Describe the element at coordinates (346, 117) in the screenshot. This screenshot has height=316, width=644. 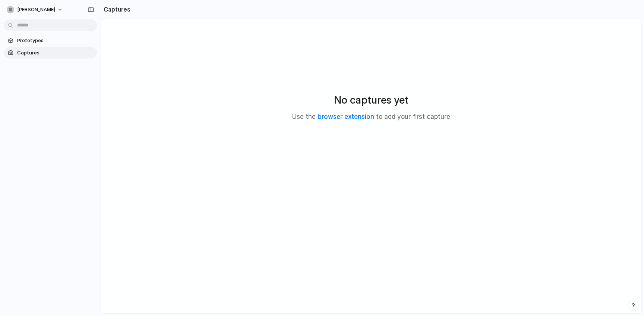
I see `a: browser extension` at that location.